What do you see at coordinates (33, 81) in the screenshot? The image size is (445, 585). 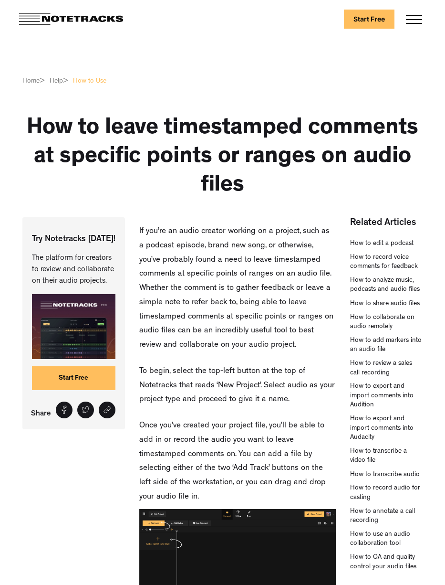 I see `a: Home>` at bounding box center [33, 81].